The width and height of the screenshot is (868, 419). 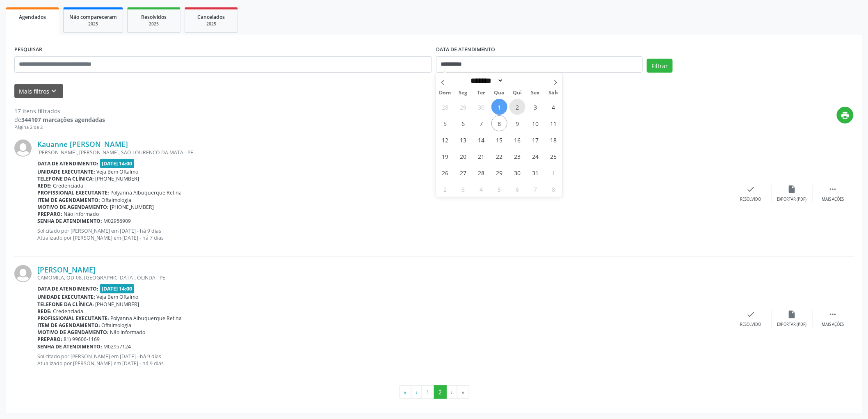 I want to click on label: DATA DE ATENDIMENTO, so click(x=465, y=50).